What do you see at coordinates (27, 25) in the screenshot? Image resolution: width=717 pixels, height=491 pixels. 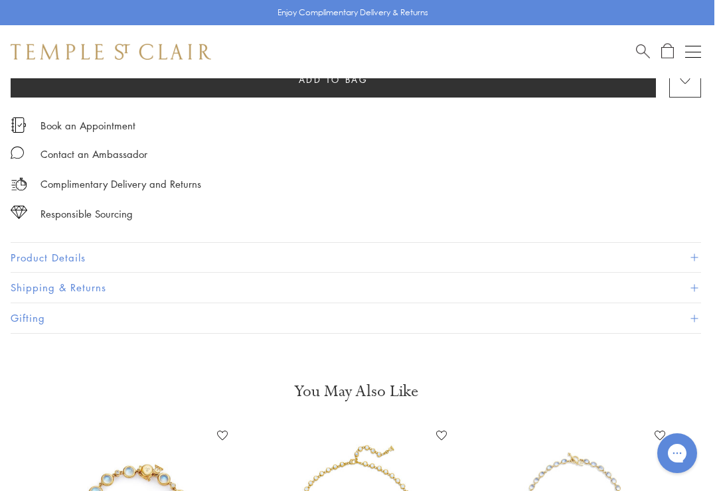 I see `button: Gorgias live chat` at bounding box center [27, 25].